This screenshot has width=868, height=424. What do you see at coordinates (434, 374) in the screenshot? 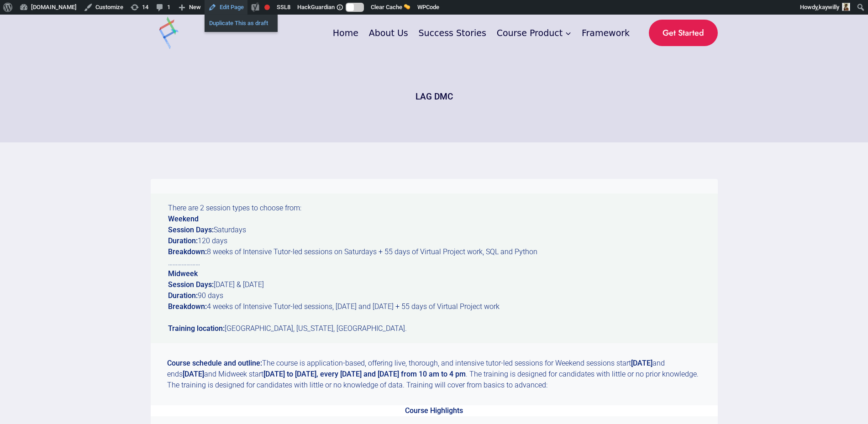
I see `p: The course is application-based, offering live, thorough, and intensive tutor-led sessions for We...` at bounding box center [434, 374].